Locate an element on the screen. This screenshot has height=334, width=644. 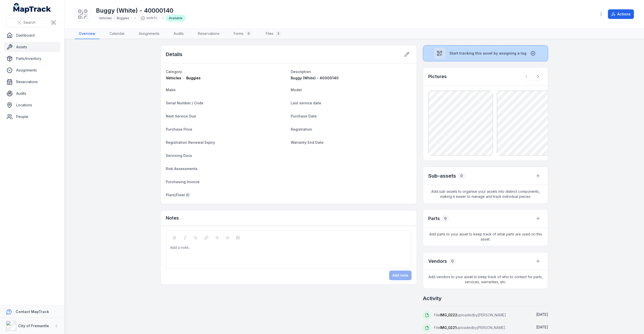
span: Servicing Docs is located at coordinates (179, 156).